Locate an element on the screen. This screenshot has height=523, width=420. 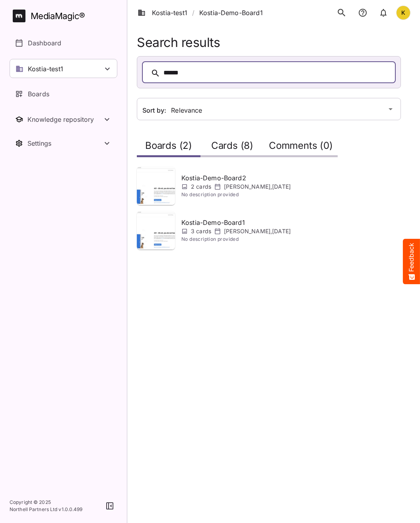
button: Toggle Settings is located at coordinates (63, 144).